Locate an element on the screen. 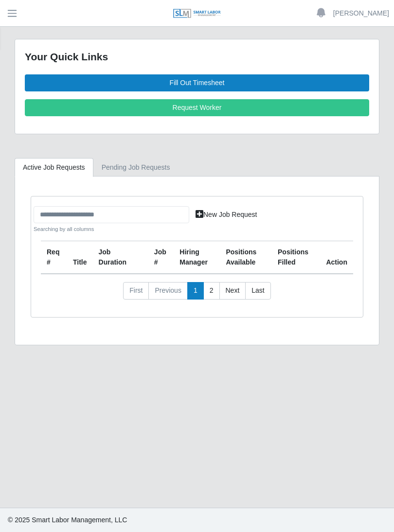  th: Action is located at coordinates (337, 258).